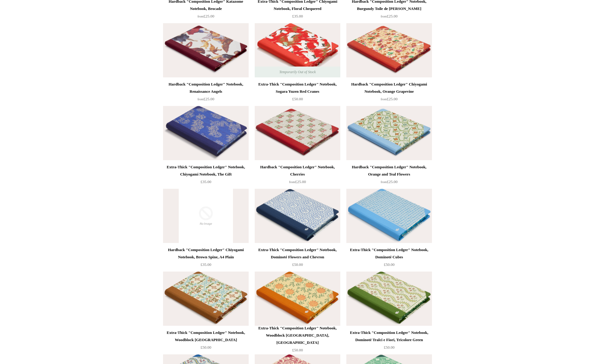  What do you see at coordinates (389, 176) in the screenshot?
I see `a: Hardback "Composition Ledger" Notebook, Orange and Teal Flowers from£25.00` at bounding box center [389, 176].